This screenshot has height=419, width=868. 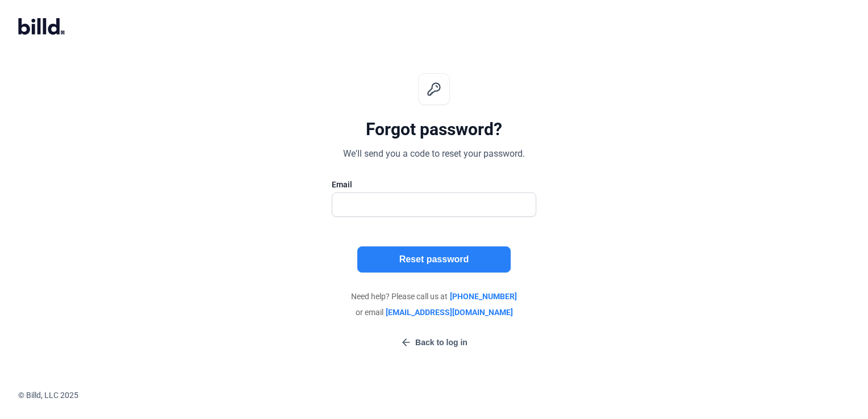 What do you see at coordinates (434, 342) in the screenshot?
I see `button: Back to log in` at bounding box center [434, 342].